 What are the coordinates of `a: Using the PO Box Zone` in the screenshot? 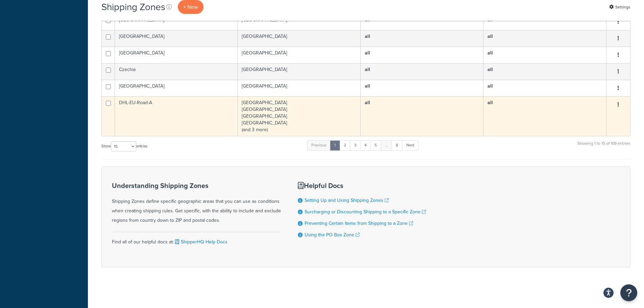 It's located at (332, 235).